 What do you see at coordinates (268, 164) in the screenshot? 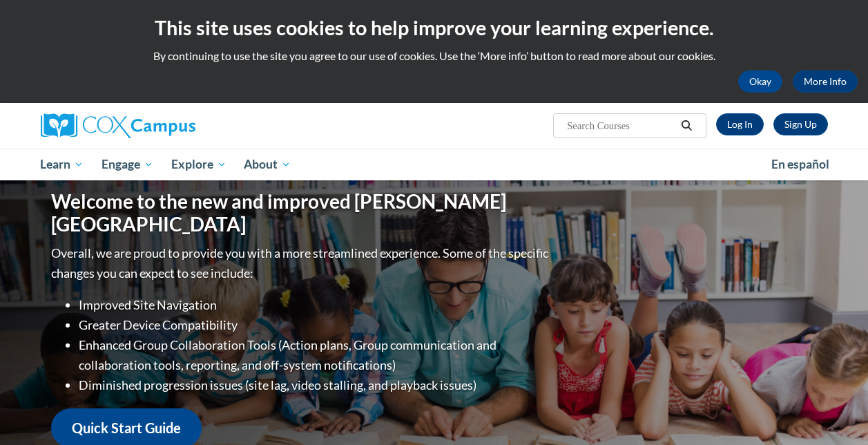
I see `a: About` at bounding box center [268, 164].